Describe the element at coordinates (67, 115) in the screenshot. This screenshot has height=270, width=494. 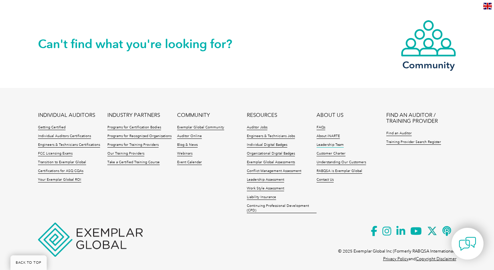
I see `a: INDIVIDUAL AUDITORS` at that location.